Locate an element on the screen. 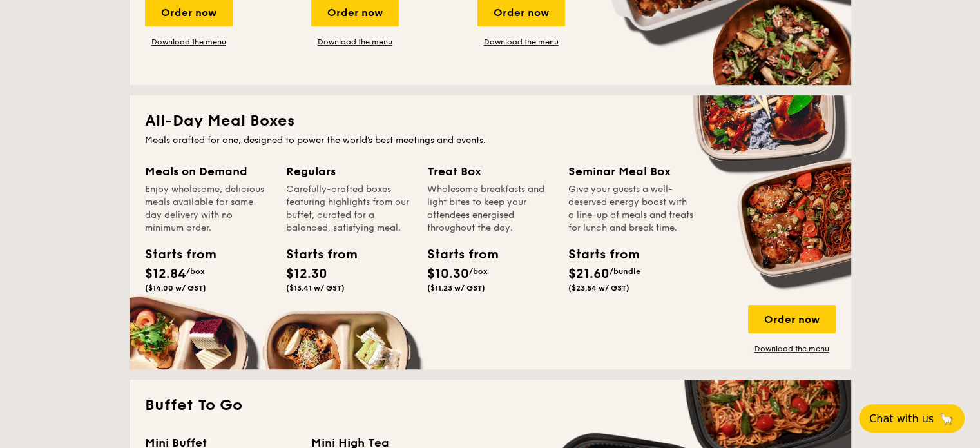 The image size is (980, 448). h2: All-Day Meal Boxes is located at coordinates (490, 121).